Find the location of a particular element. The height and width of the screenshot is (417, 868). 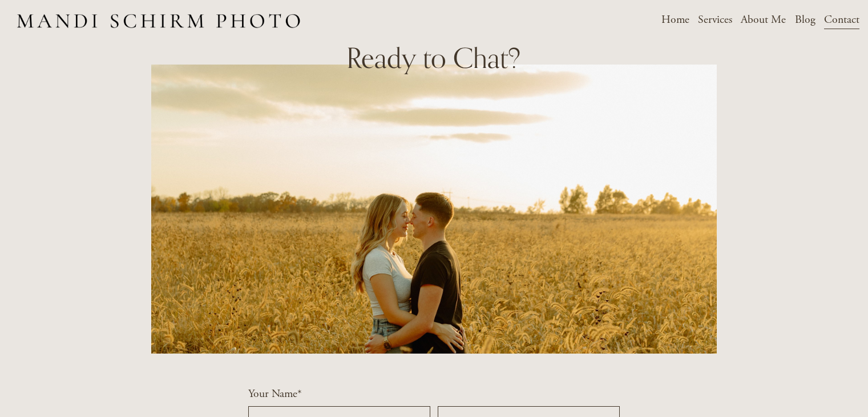

a: About Me is located at coordinates (763, 20).